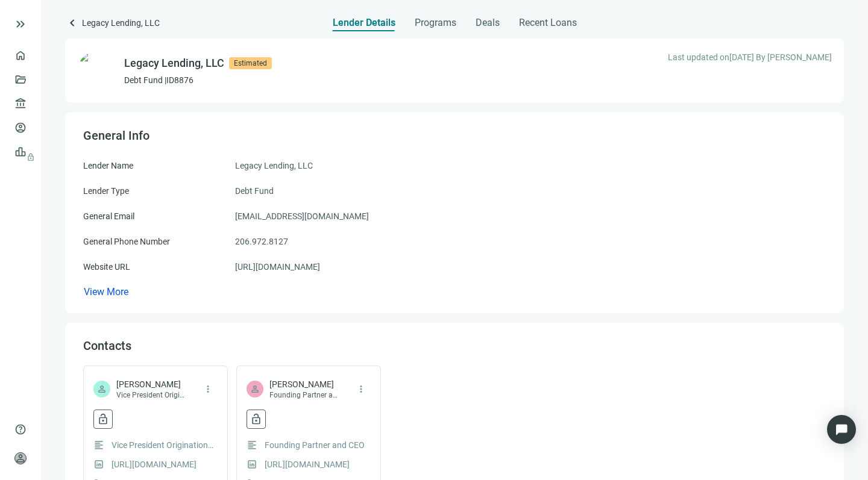  What do you see at coordinates (20, 24) in the screenshot?
I see `button: keyboard_double_arrow_right` at bounding box center [20, 24].